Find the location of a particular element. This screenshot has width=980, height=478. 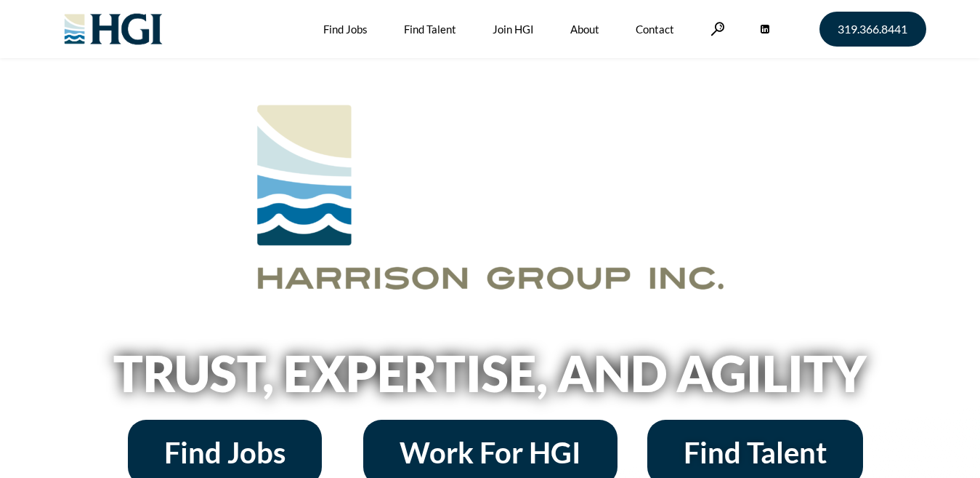

span: Find Jobs is located at coordinates (224, 452).